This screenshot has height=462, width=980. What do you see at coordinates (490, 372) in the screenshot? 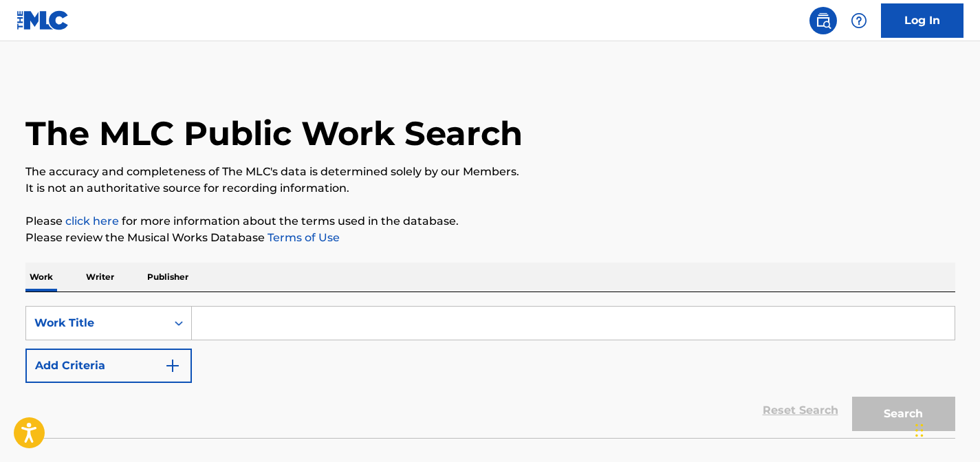
I see `form: Search Form` at bounding box center [490, 372].